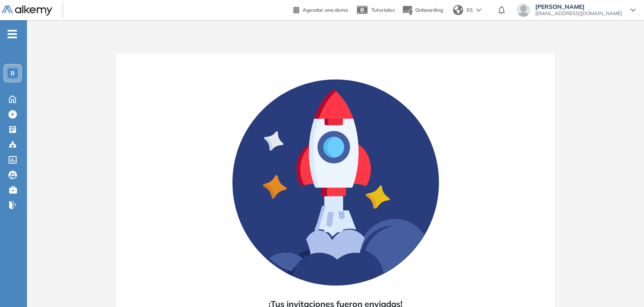 The width and height of the screenshot is (644, 307). Describe the element at coordinates (470, 10) in the screenshot. I see `span: ES` at that location.